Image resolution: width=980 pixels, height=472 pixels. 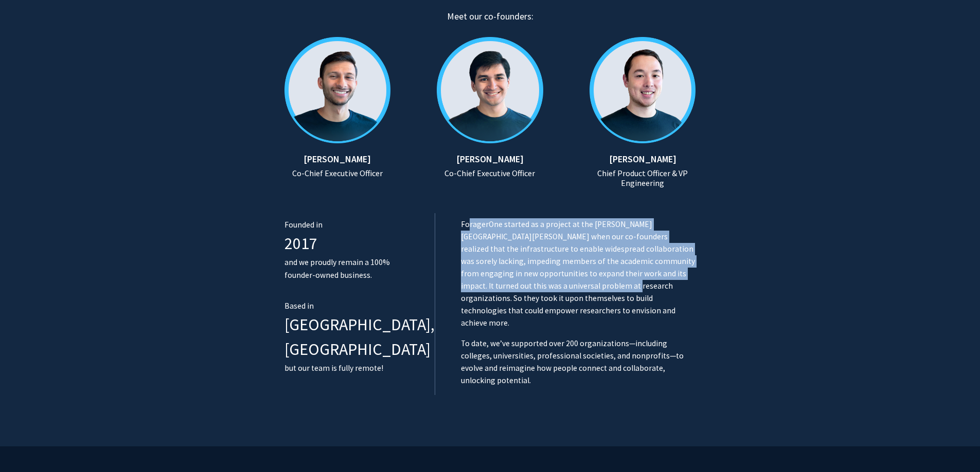 I want to click on span: Based in, so click(x=298, y=306).